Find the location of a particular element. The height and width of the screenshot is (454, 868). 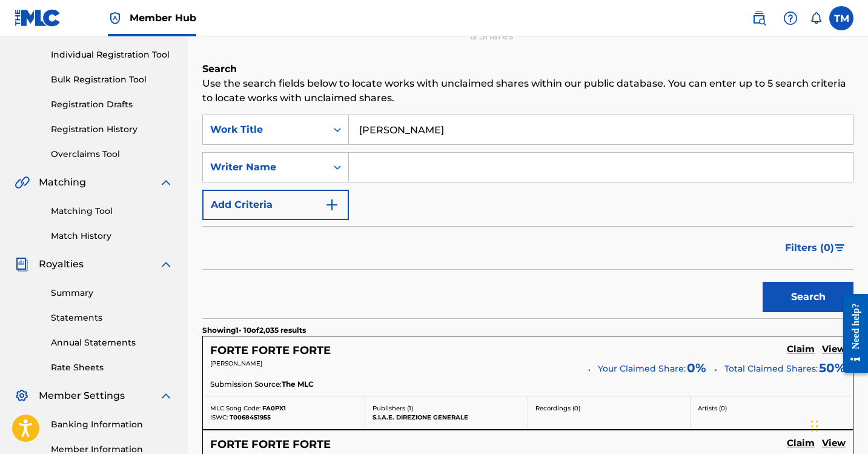

form: Search Form is located at coordinates (528, 216).